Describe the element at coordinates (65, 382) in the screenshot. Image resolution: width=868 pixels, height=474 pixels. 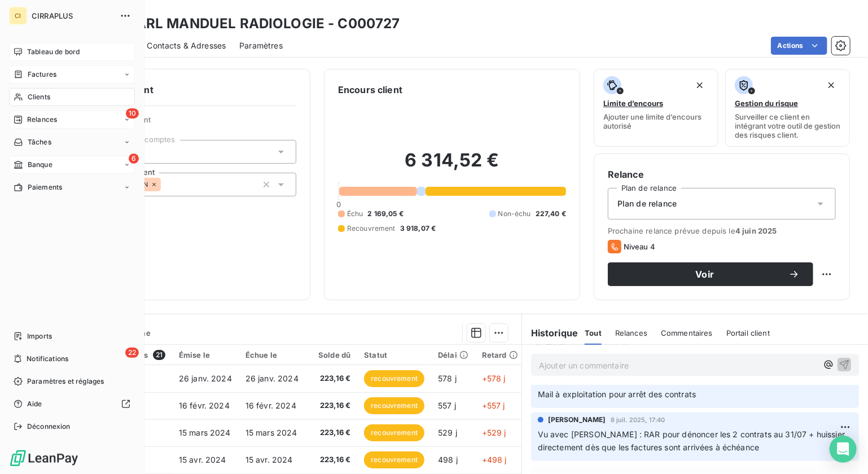
I see `span: Paramètres et réglages` at that location.